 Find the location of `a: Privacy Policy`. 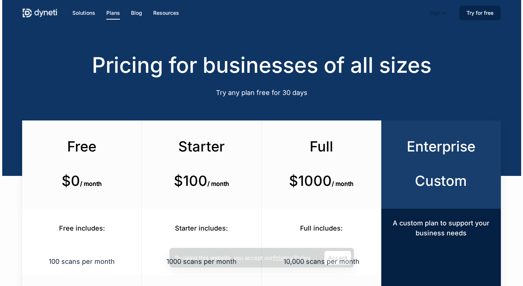

a: Privacy Policy is located at coordinates (291, 257).